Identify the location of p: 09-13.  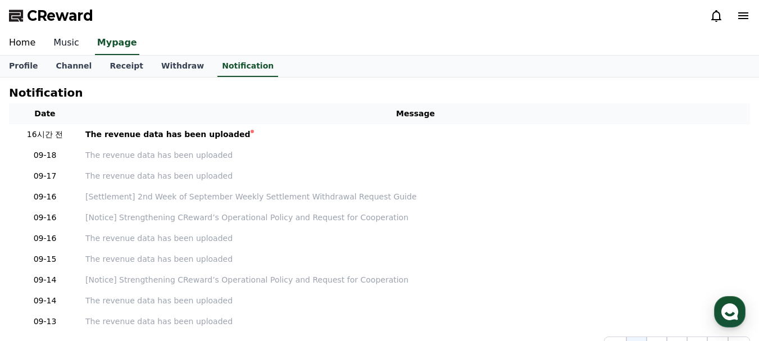
(45, 322).